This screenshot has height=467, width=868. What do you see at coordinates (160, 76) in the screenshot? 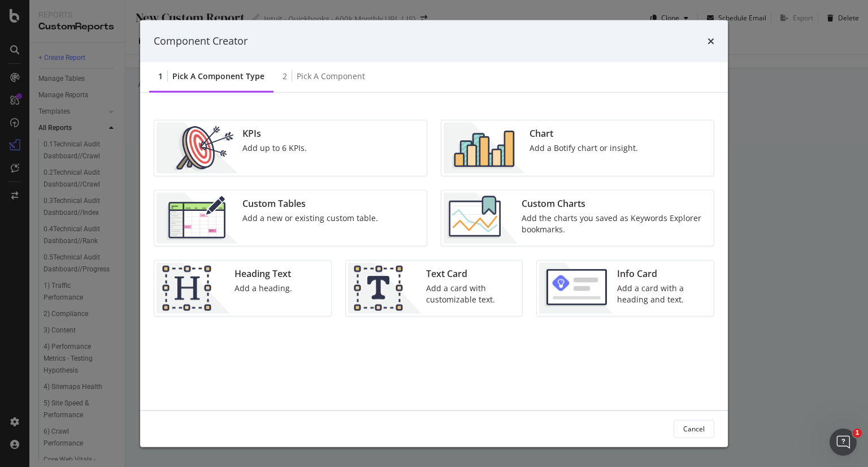
I see `div: 1` at bounding box center [160, 76].